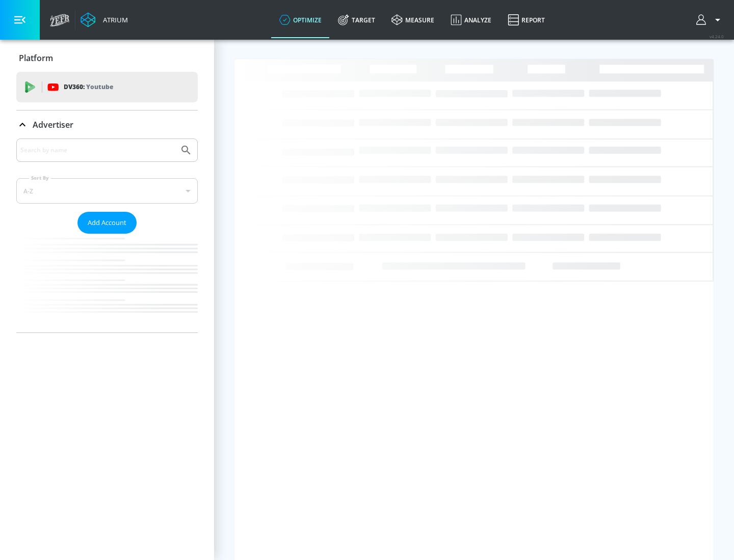 The width and height of the screenshot is (734, 560). What do you see at coordinates (35, 58) in the screenshot?
I see `p: Platform` at bounding box center [35, 58].